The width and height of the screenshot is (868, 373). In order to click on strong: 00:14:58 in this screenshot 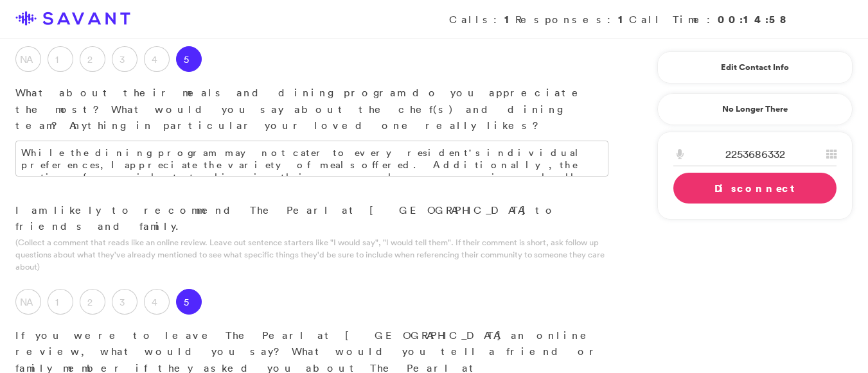, I will do `click(753, 19)`.